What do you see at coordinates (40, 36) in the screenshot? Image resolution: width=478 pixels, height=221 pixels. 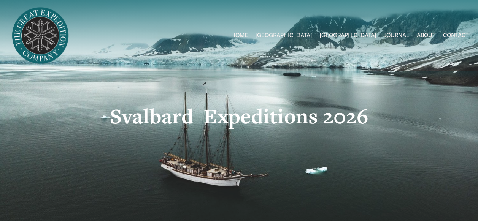 I see `img: Arctic Expeditions` at bounding box center [40, 36].